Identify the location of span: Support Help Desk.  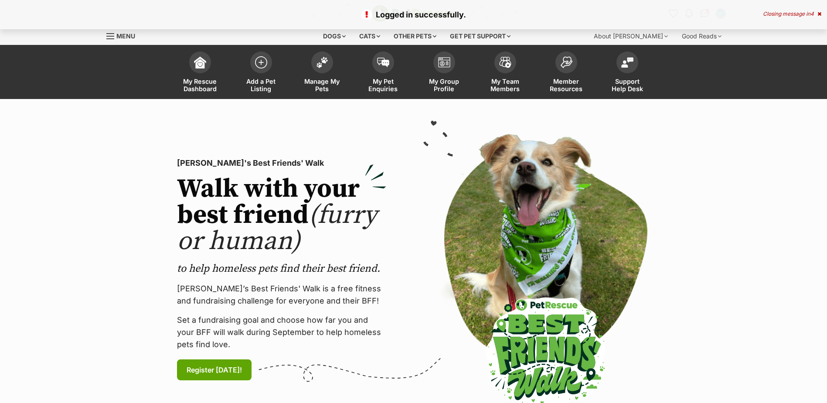
(627, 85).